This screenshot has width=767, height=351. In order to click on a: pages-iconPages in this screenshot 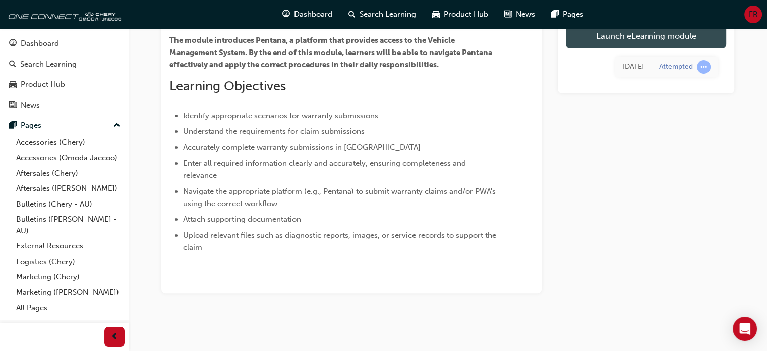, I will do `click(568, 14)`.